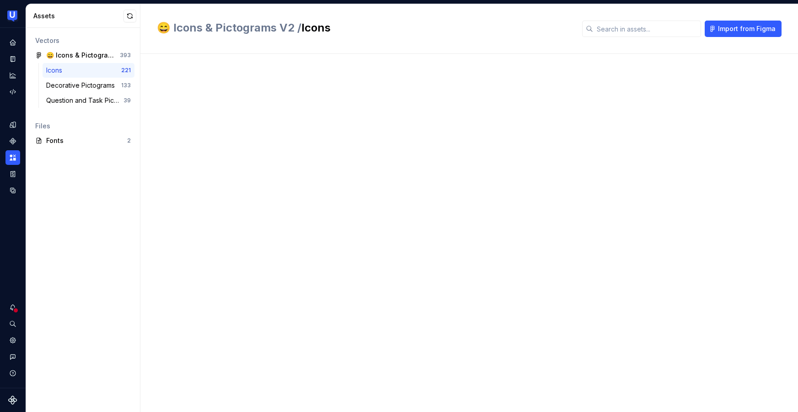  Describe the element at coordinates (13, 401) in the screenshot. I see `svg: Supernova Logo` at that location.